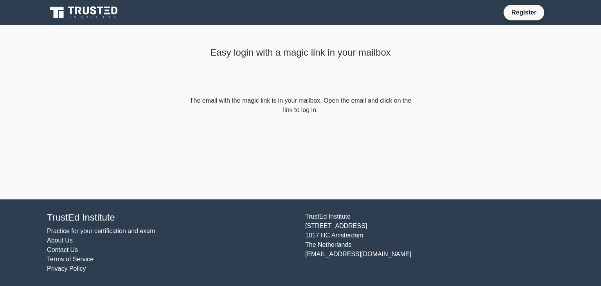 The width and height of the screenshot is (601, 286). I want to click on a: Register, so click(524, 12).